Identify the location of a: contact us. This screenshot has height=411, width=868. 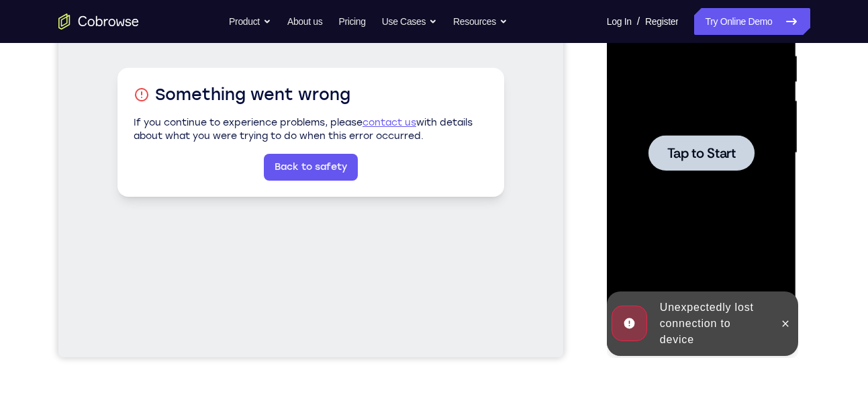
(331, 215).